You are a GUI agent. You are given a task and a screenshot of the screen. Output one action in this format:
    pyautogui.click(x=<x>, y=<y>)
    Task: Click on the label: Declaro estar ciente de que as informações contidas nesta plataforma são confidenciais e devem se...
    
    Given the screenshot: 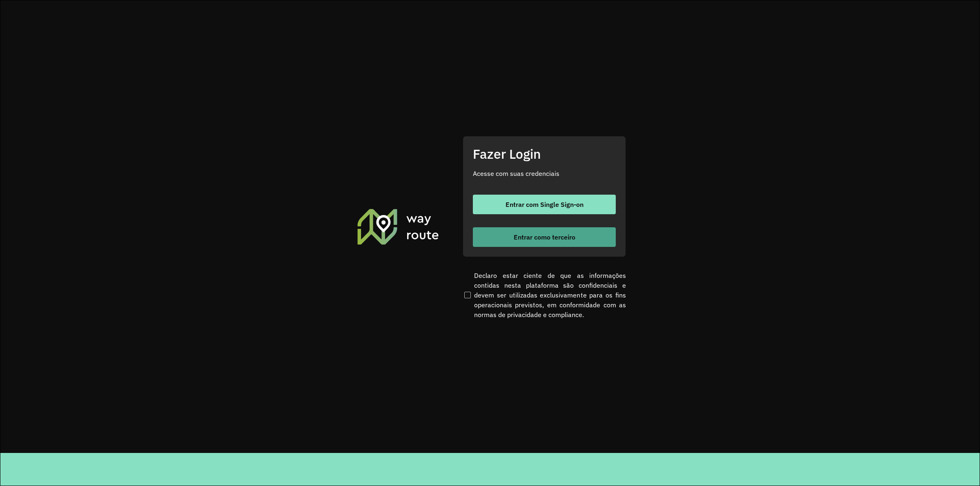 What is the action you would take?
    pyautogui.click(x=545, y=295)
    